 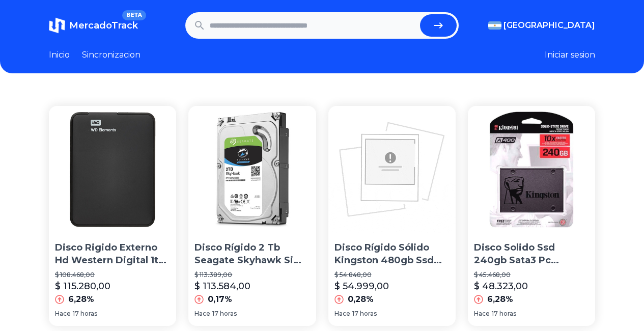 What do you see at coordinates (111, 55) in the screenshot?
I see `a: Sincronizacion` at bounding box center [111, 55].